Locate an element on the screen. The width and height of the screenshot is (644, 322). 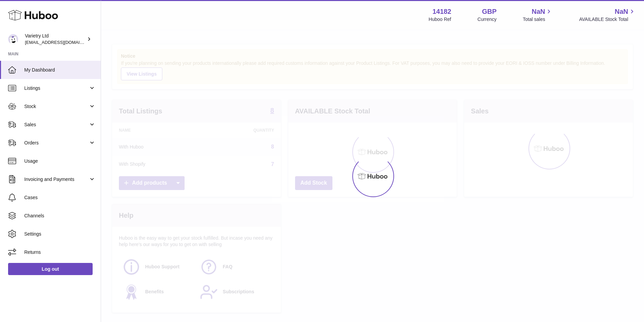
span: AVAILABLE Stock Total is located at coordinates (608, 19).